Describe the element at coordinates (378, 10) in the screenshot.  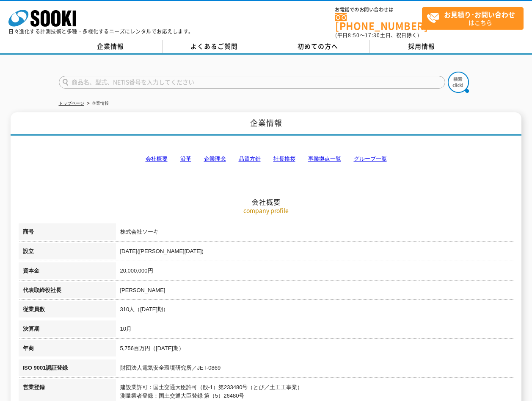
I see `span: お電話でのお問い合わせは` at that location.